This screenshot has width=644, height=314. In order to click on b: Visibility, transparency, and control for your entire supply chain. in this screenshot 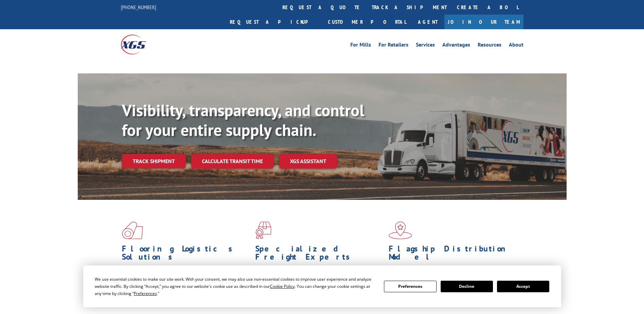, I will do `click(244, 120)`.